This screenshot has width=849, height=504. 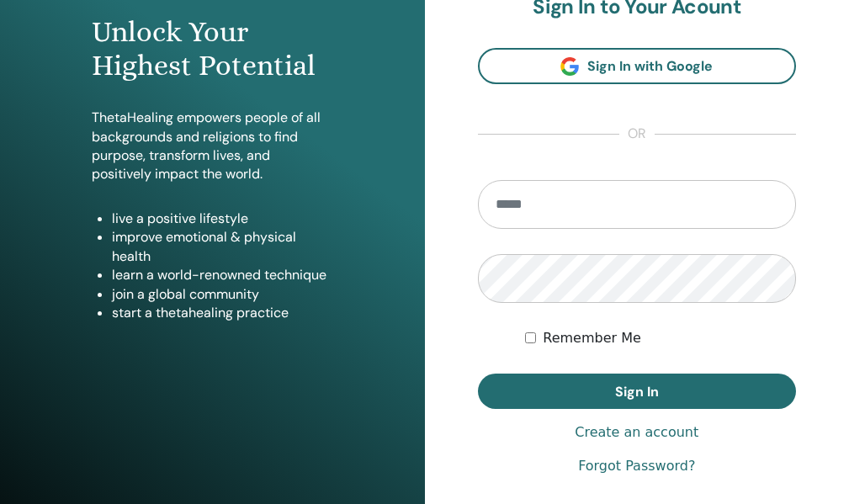 I want to click on li: live a positive lifestyle, so click(x=223, y=219).